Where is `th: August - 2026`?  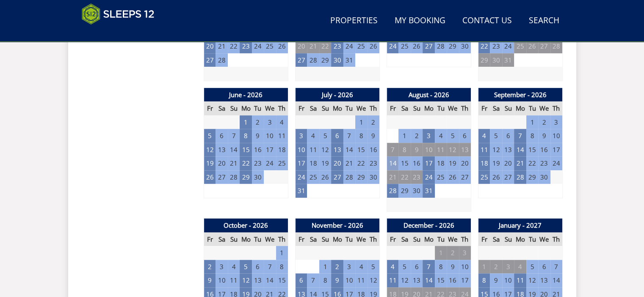 th: August - 2026 is located at coordinates (428, 95).